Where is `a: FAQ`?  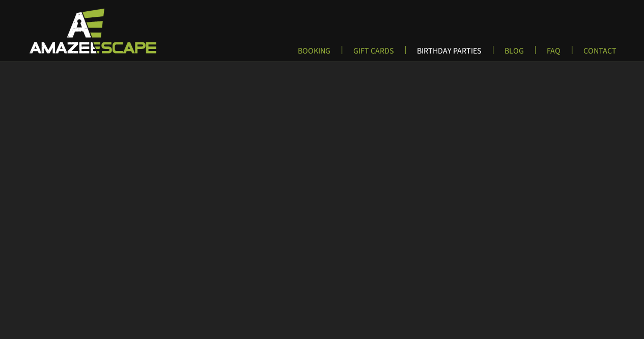
a: FAQ is located at coordinates (554, 54).